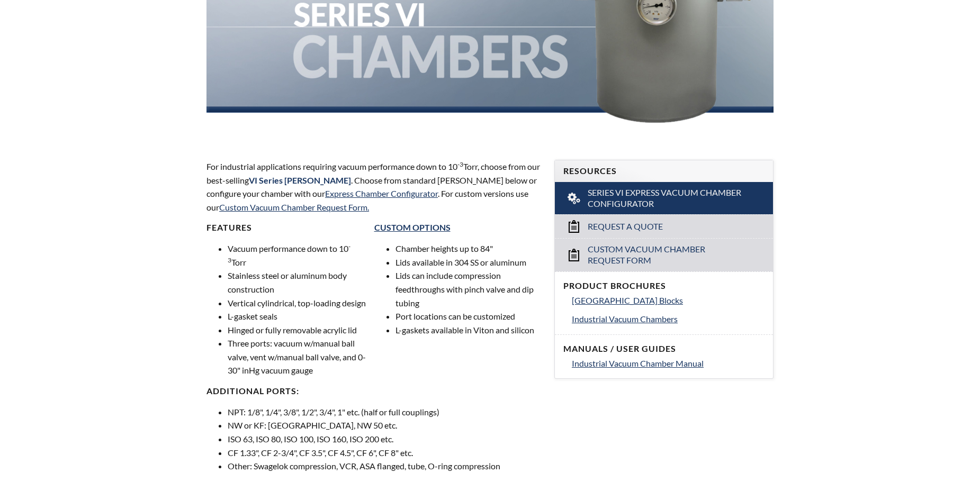 This screenshot has height=482, width=980. What do you see at coordinates (385, 453) in the screenshot?
I see `li: CF 1.33", CF 2-3/4", CF 3.5", CF 4.5", CF 6", CF 8" etc.` at bounding box center [385, 453].